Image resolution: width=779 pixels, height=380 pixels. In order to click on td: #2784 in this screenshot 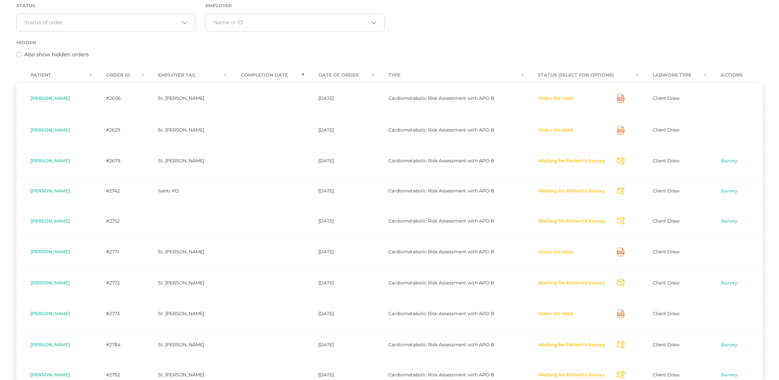, I will do `click(118, 345)`.